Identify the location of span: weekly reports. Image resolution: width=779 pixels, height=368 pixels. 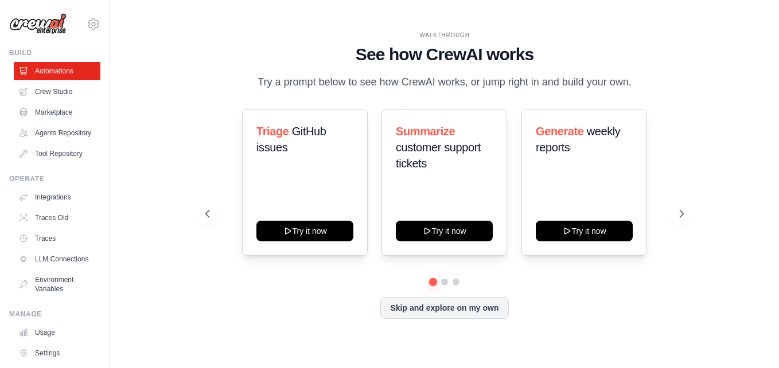
(578, 139).